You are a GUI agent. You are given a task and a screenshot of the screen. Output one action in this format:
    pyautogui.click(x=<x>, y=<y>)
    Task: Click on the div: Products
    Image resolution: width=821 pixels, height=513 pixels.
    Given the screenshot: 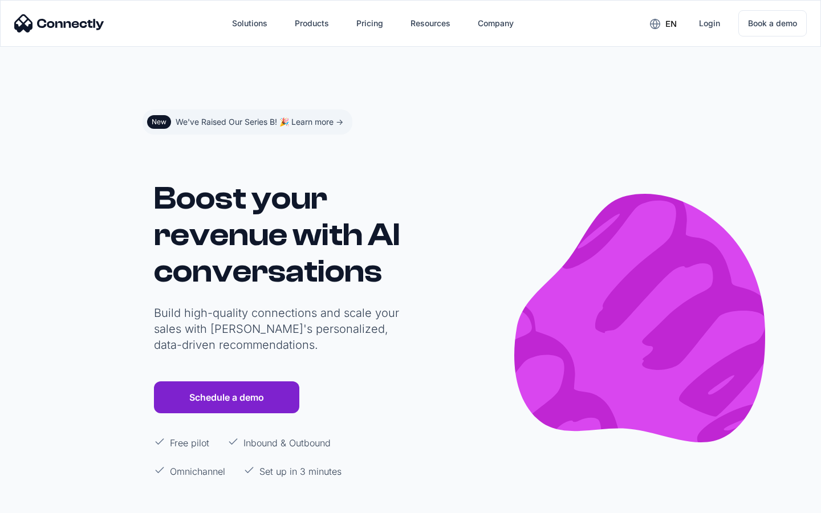 What is the action you would take?
    pyautogui.click(x=312, y=23)
    